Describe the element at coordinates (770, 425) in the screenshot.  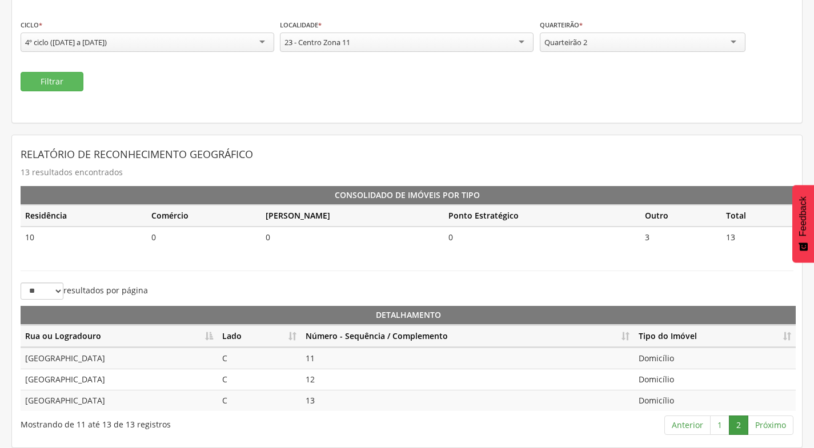
I see `a: Próximo` at that location.